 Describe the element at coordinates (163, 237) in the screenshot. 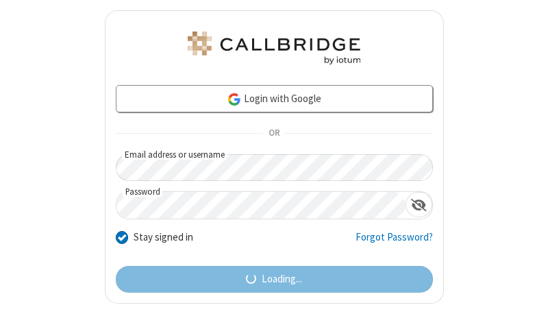

I see `label: Stay signed in` at that location.